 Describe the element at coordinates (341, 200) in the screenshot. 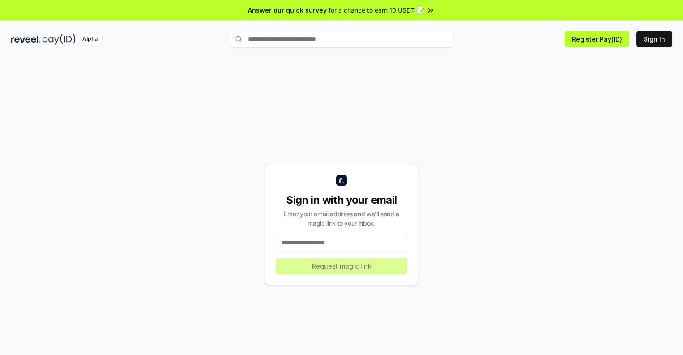

I see `div: Sign in with your email` at that location.